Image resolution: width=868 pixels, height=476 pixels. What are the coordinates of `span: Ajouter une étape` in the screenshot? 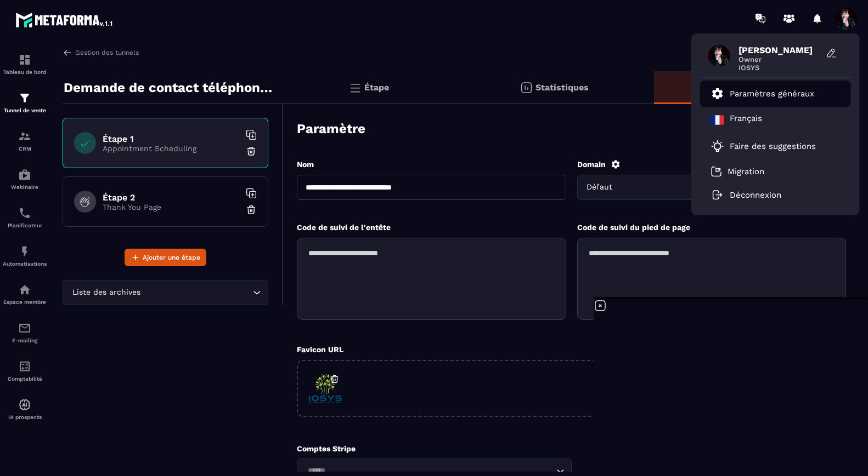 It's located at (171, 257).